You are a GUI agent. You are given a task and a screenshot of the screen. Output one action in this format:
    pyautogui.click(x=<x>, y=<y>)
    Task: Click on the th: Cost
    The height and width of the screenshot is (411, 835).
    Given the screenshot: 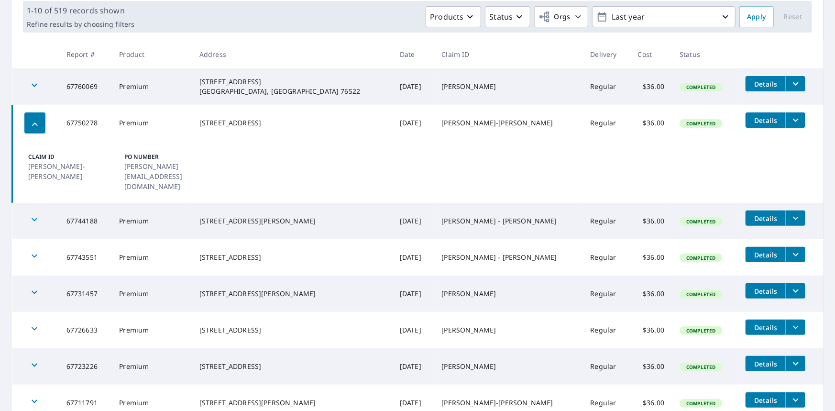 What is the action you would take?
    pyautogui.click(x=651, y=54)
    